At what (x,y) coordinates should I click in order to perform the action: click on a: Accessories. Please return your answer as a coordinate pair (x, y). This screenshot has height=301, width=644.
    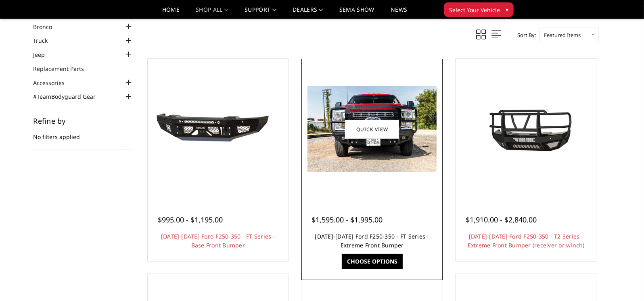
    Looking at the image, I should click on (54, 83).